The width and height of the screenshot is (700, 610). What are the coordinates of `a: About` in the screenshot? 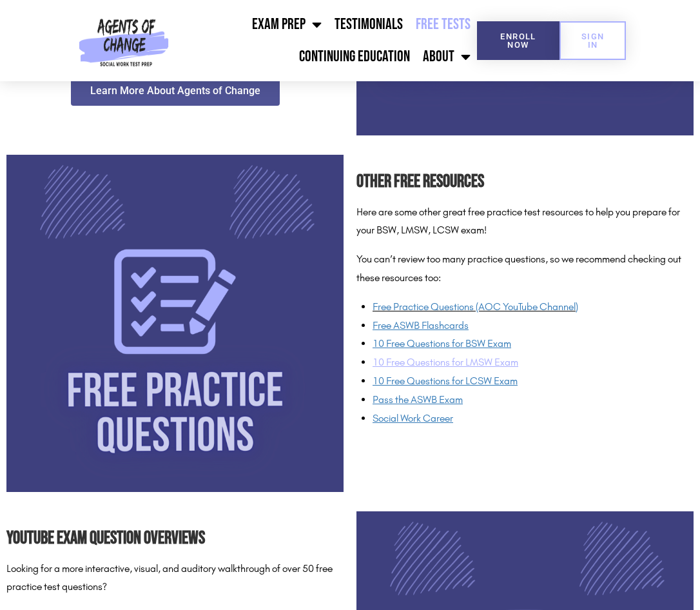 It's located at (446, 57).